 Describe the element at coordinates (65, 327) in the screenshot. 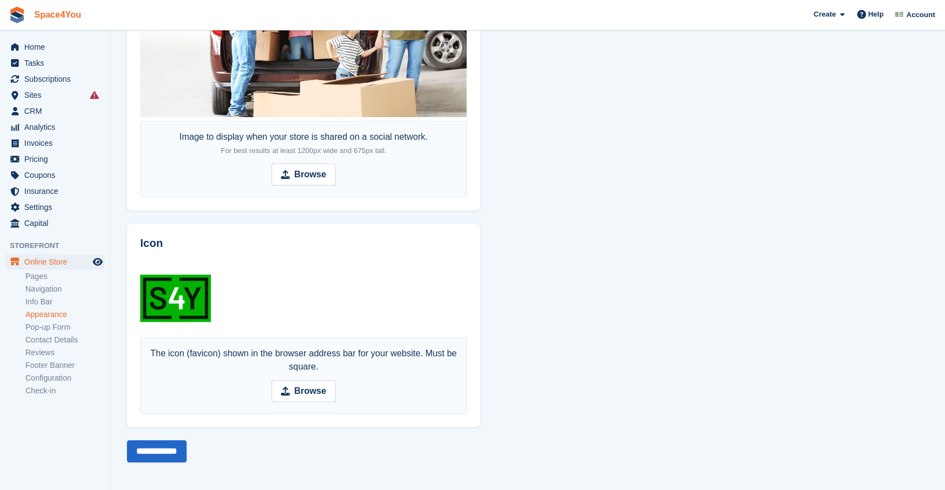

I see `a: Pop-up Form` at that location.